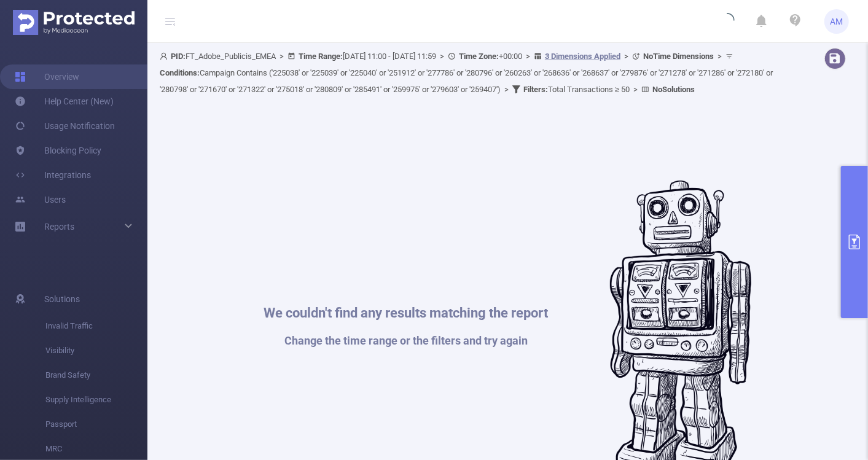 The height and width of the screenshot is (460, 868). What do you see at coordinates (576, 89) in the screenshot?
I see `span: Total Transactions ≥ 50` at bounding box center [576, 89].